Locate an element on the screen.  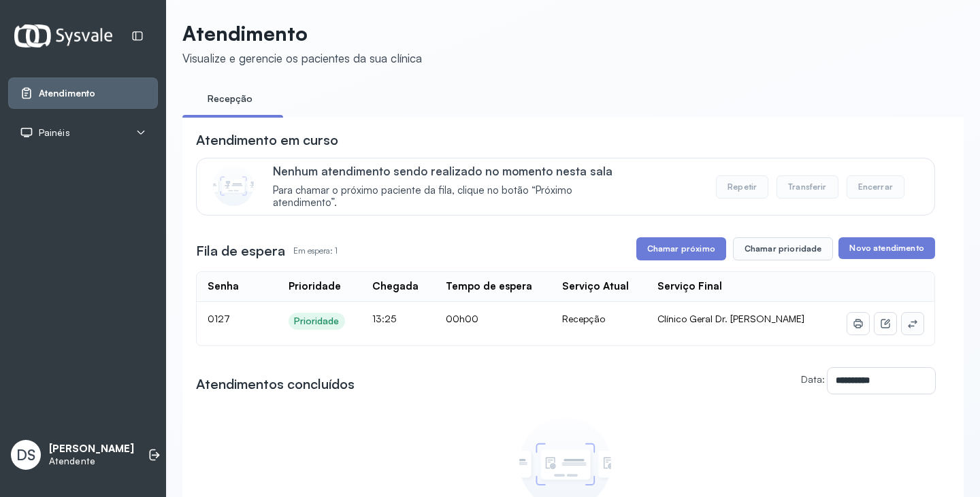
button: Repetir is located at coordinates (742, 187).